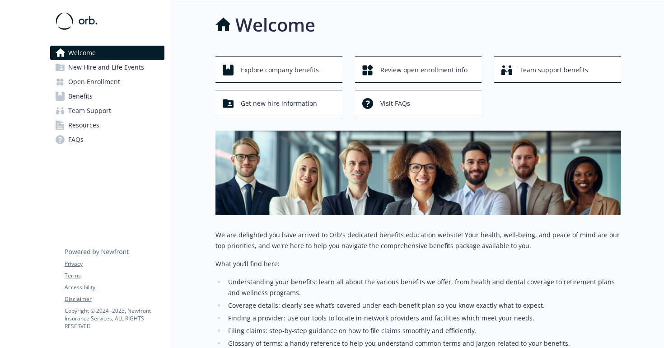 The height and width of the screenshot is (348, 664). Describe the element at coordinates (418, 240) in the screenshot. I see `p: We are delighted you have arrived to Orb's dedicated benefits education website! Your health, wel...` at that location.